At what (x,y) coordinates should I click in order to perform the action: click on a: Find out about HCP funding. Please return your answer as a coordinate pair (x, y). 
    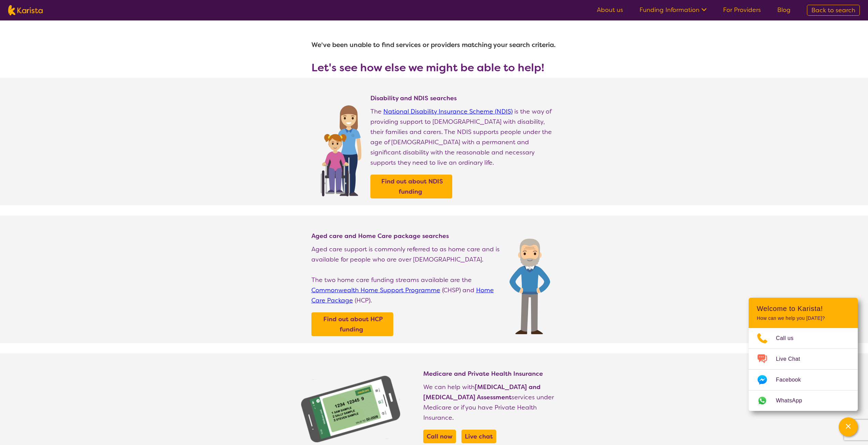
    Looking at the image, I should click on (352, 324).